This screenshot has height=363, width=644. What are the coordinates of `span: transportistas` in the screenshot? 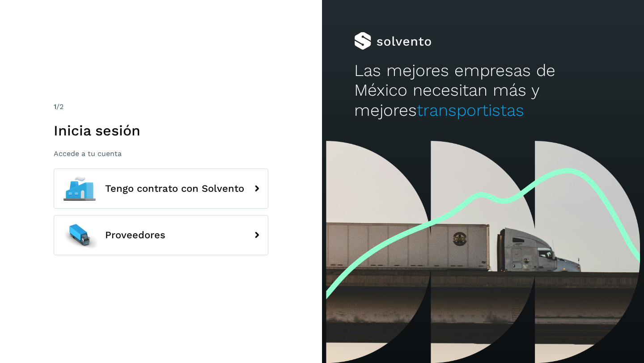 It's located at (471, 110).